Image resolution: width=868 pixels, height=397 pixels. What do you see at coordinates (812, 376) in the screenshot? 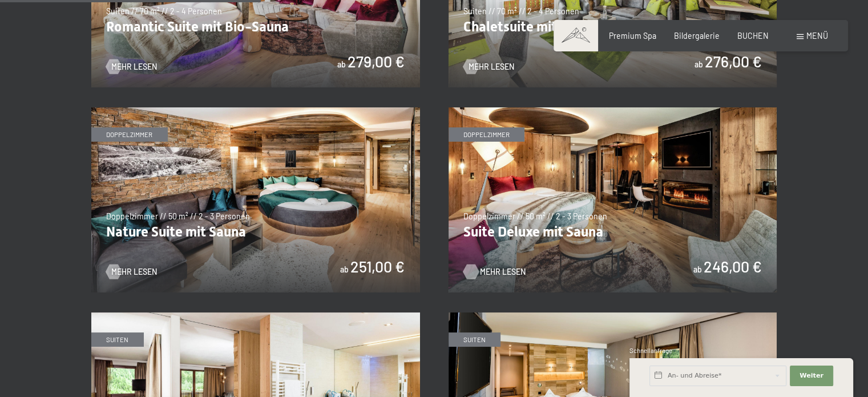
I see `button: Weiter` at bounding box center [812, 376].